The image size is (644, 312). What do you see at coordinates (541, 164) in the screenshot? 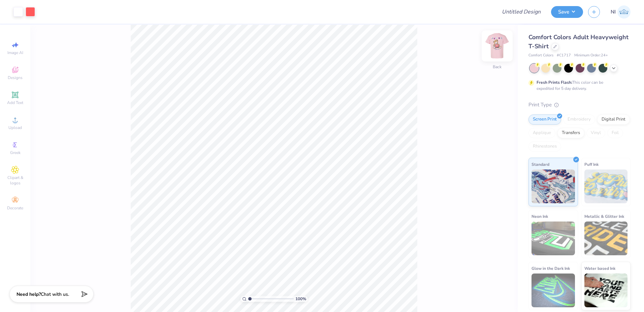
I see `span: Standard` at bounding box center [541, 164].